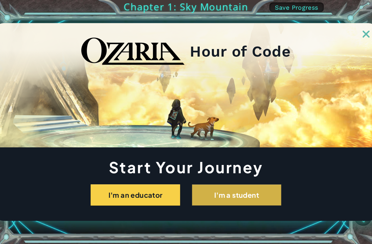 Image resolution: width=372 pixels, height=244 pixels. I want to click on img: blackOzariaWordmark.png, so click(133, 51).